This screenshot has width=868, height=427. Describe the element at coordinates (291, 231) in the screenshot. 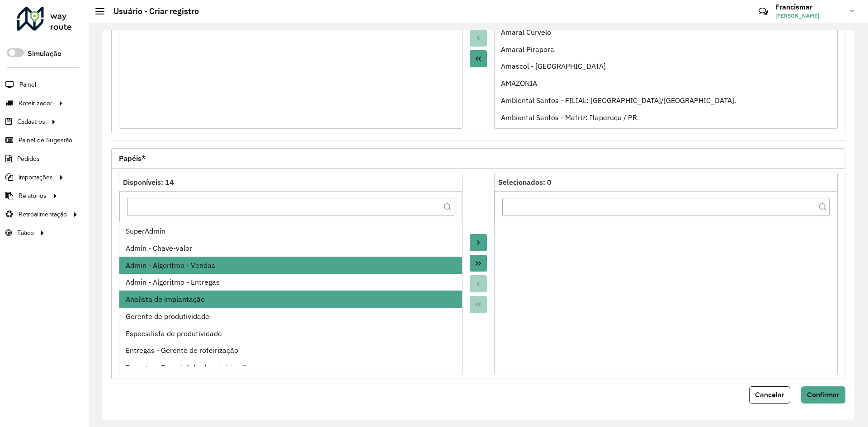

I see `div: SuperAdmin` at that location.